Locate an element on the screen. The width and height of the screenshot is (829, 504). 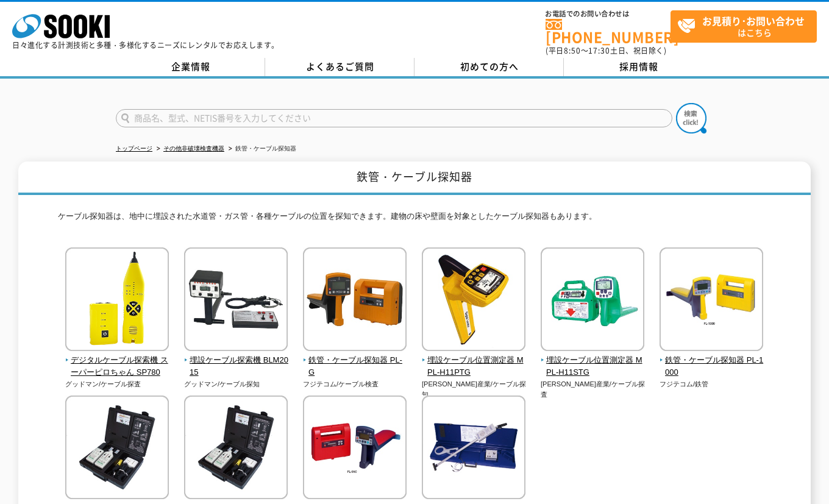
a: 埋設ケーブル位置測定器 MPL-H11STG is located at coordinates (592, 360).